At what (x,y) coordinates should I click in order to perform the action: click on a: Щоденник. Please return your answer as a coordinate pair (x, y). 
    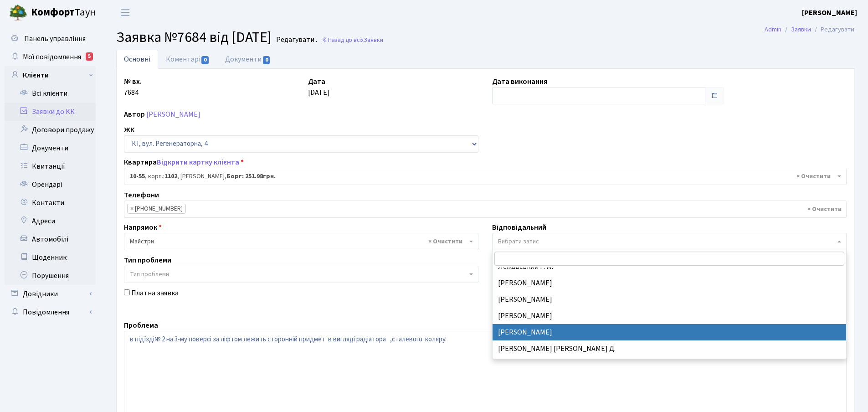
    Looking at the image, I should click on (50, 257).